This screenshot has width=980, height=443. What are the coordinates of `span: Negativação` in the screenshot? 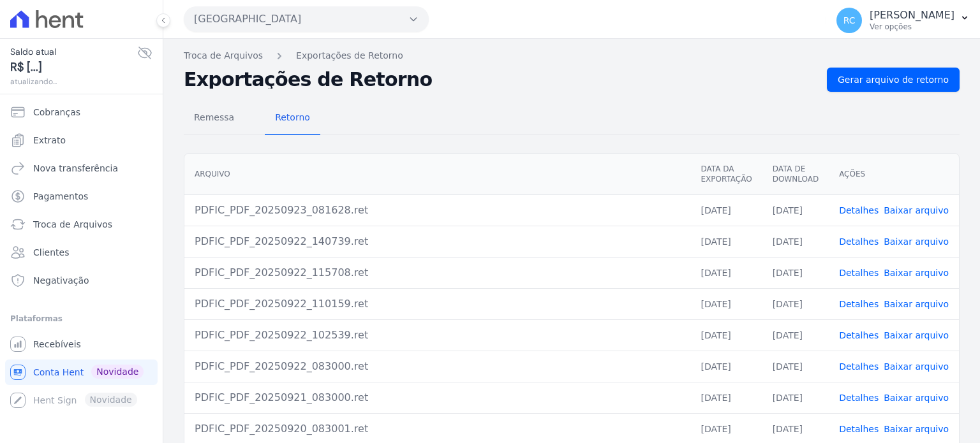 It's located at (62, 281).